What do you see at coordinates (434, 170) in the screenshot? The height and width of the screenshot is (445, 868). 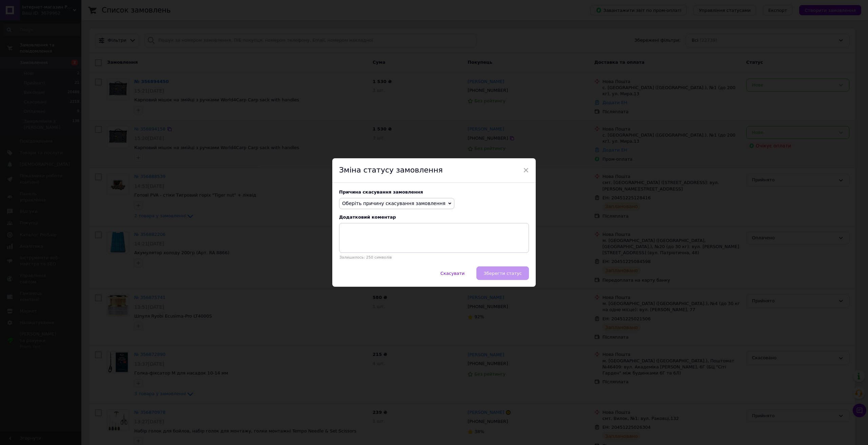 I see `div: Зміна статусу замовлення` at bounding box center [434, 170].